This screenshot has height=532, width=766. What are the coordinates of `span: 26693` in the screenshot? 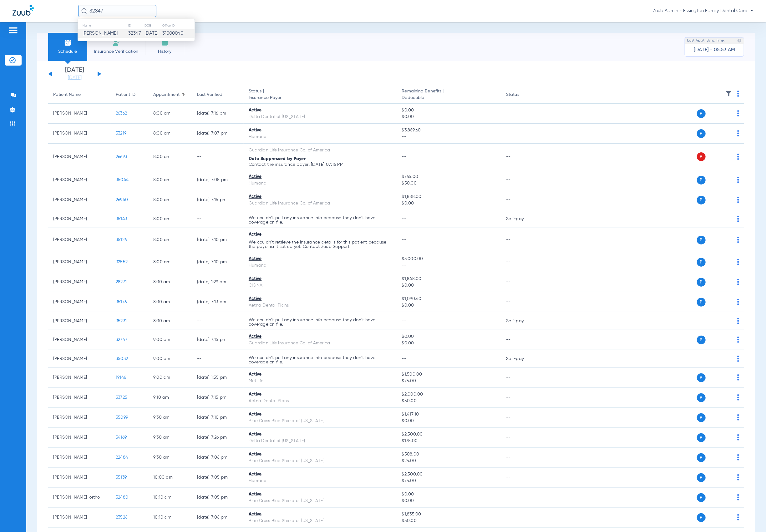 It's located at (121, 157).